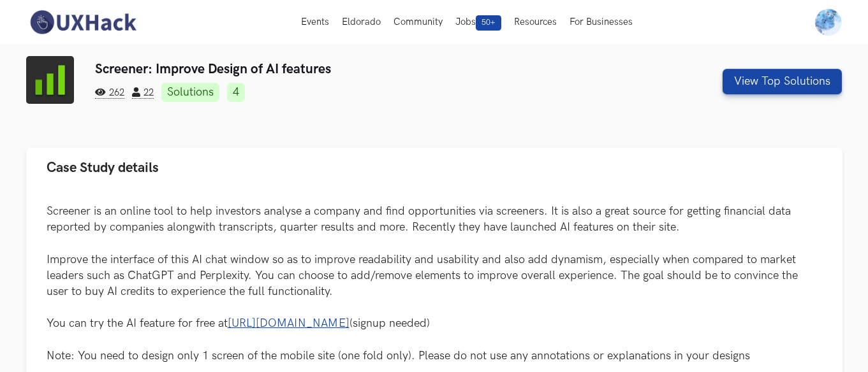 This screenshot has width=868, height=372. I want to click on a: 4, so click(236, 93).